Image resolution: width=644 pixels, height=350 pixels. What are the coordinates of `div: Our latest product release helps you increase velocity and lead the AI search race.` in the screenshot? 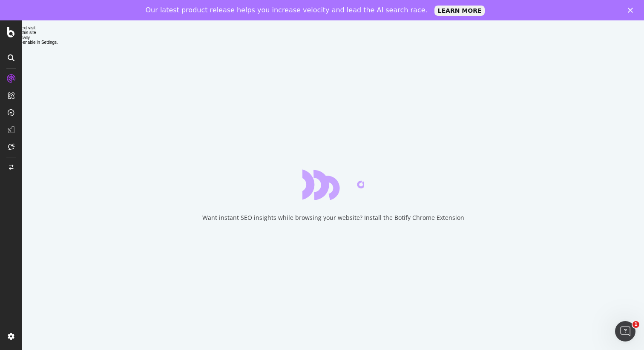 It's located at (287, 10).